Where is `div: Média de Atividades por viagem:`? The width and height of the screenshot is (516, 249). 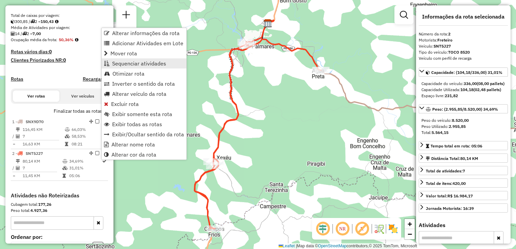
div: Média de Atividades por viagem: is located at coordinates (59, 28).